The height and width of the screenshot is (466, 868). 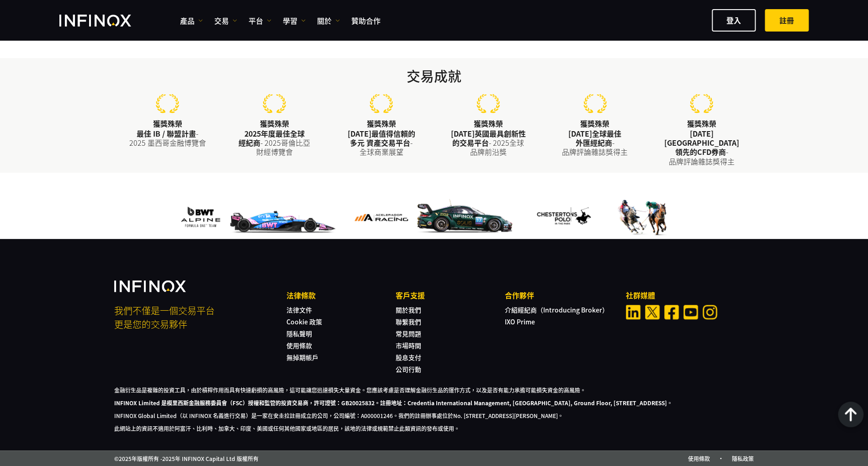 What do you see at coordinates (409, 345) in the screenshot?
I see `a: 市場時間` at bounding box center [409, 345].